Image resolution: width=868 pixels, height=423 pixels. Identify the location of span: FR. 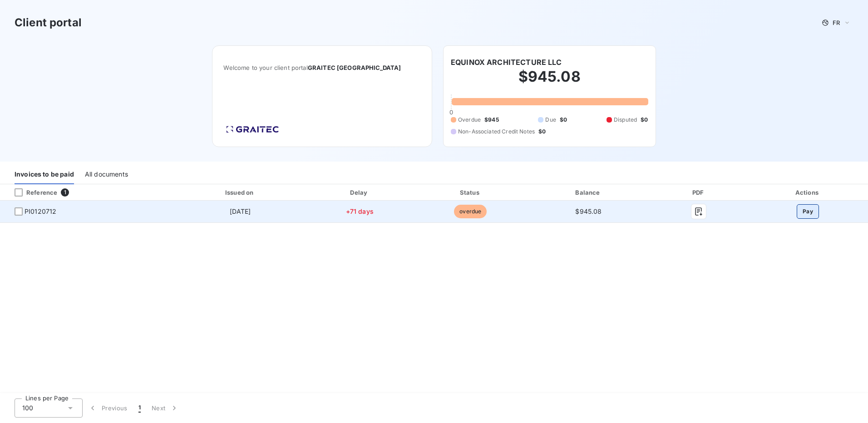
(836, 23).